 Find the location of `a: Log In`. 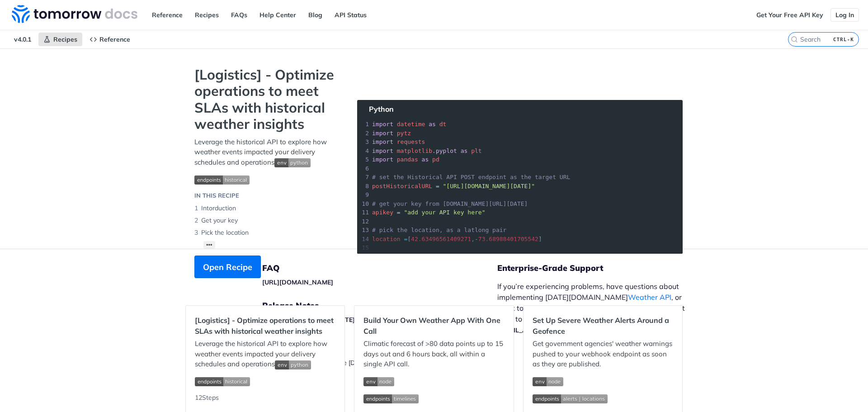

a: Log In is located at coordinates (844, 15).